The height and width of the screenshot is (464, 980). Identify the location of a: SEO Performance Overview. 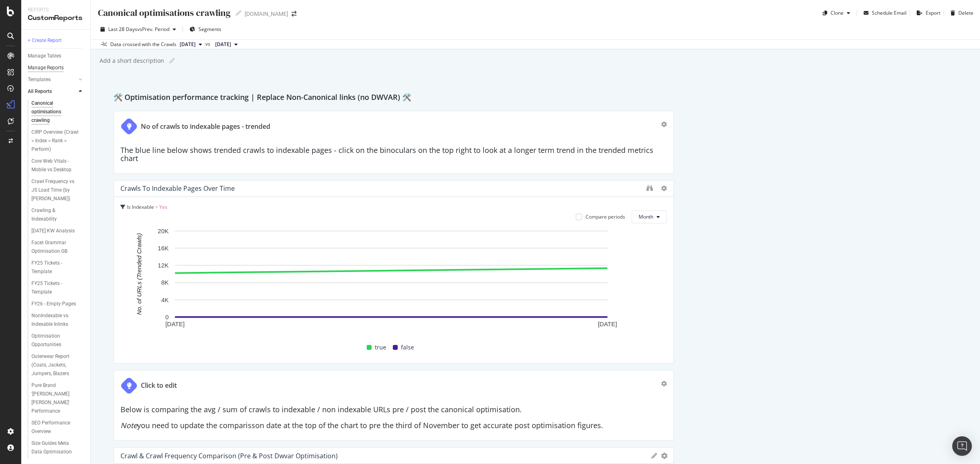
(58, 428).